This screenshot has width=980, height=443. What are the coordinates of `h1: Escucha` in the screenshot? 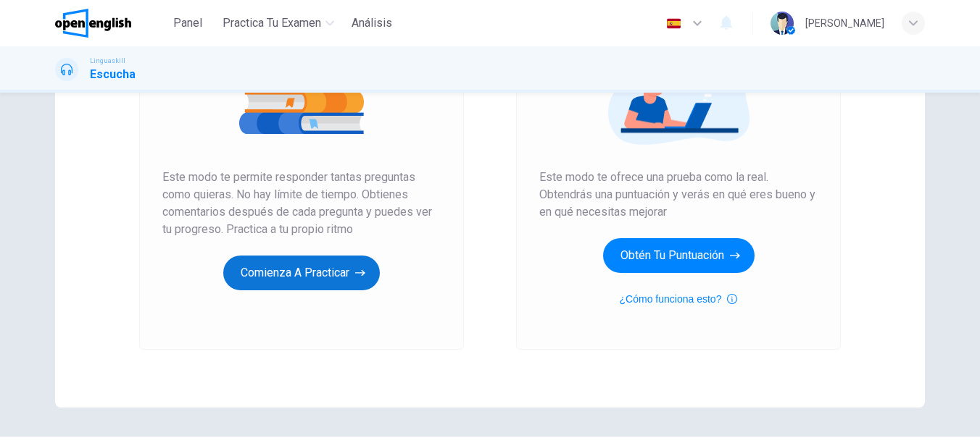 It's located at (112, 75).